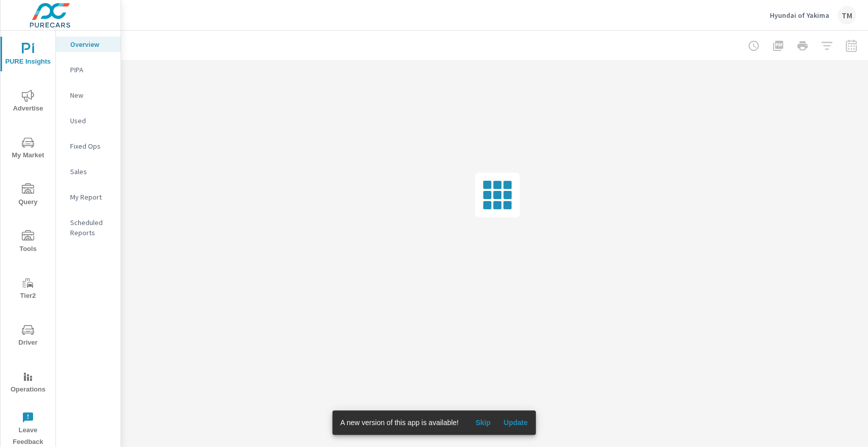 This screenshot has height=447, width=868. I want to click on div: Overview, so click(88, 45).